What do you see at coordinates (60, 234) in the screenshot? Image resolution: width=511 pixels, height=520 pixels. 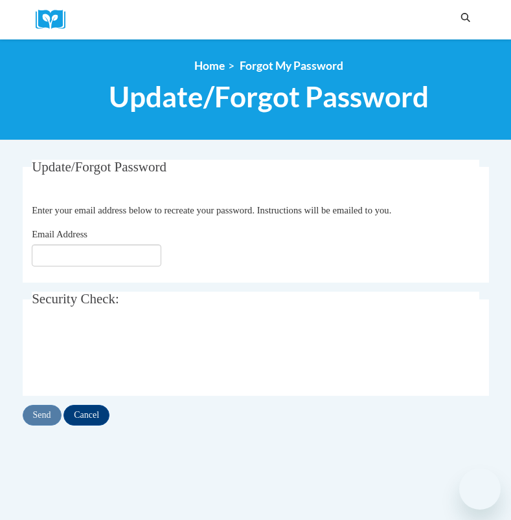 I see `span: Email Address` at bounding box center [60, 234].